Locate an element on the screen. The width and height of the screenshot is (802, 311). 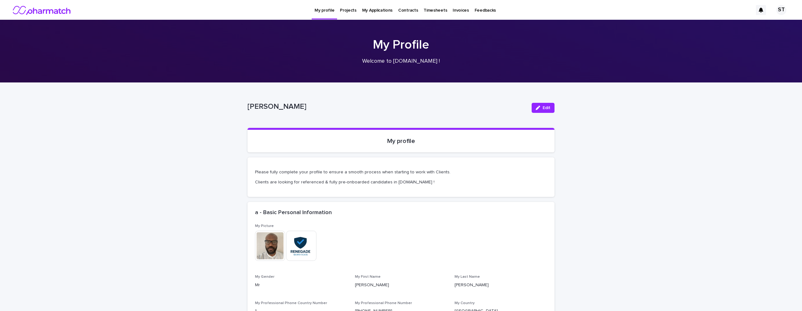
span: My Gender is located at coordinates (265, 276).